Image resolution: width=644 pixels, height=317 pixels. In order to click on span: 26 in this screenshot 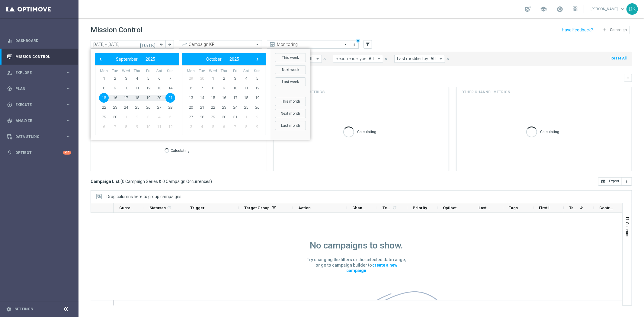, I will do `click(257, 107)`.